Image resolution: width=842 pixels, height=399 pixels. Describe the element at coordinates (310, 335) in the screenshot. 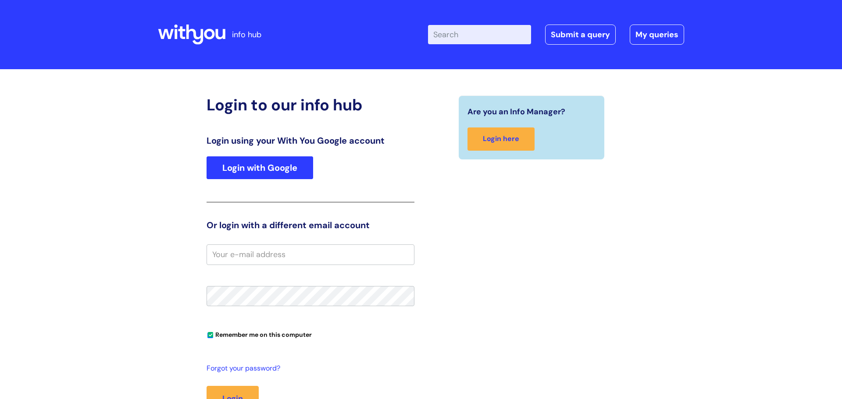

I see `div: You can uncheck this option if you're logging in from a shared device` at that location.